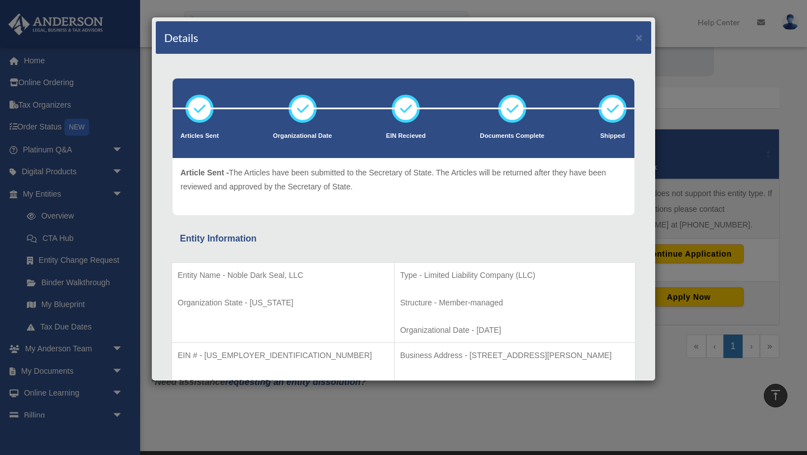 The image size is (807, 455). Describe the element at coordinates (515, 275) in the screenshot. I see `p: Type - Limited Liability Company (LLC)` at that location.